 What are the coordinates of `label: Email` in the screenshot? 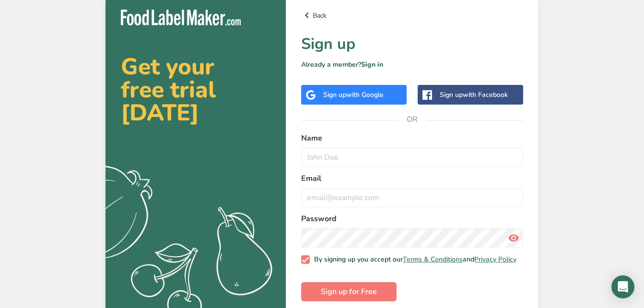 It's located at (412, 179).